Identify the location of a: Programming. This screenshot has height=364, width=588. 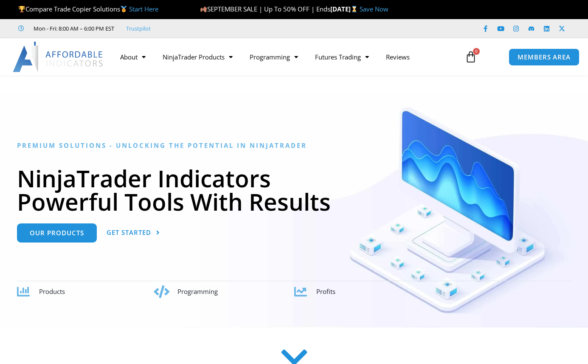
(274, 57).